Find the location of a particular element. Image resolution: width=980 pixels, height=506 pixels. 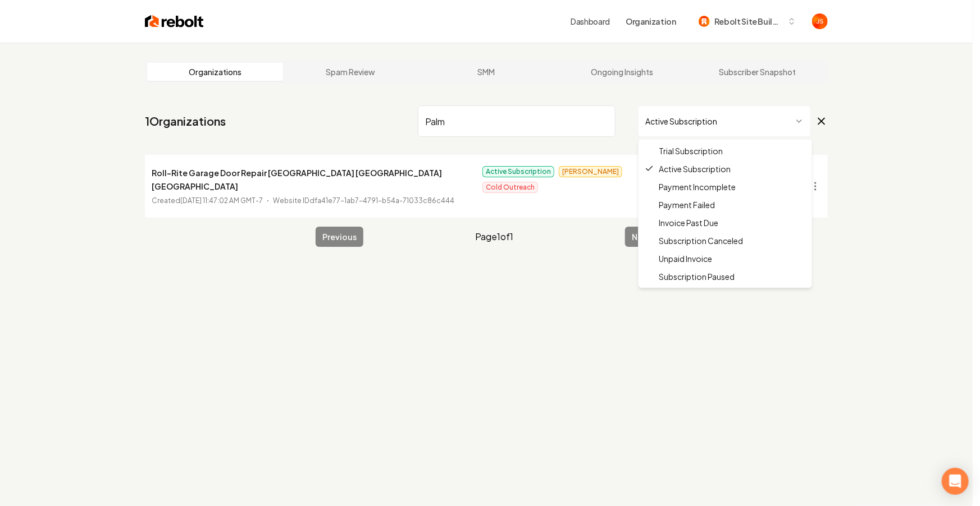

span: Payment Incomplete is located at coordinates (697, 187).